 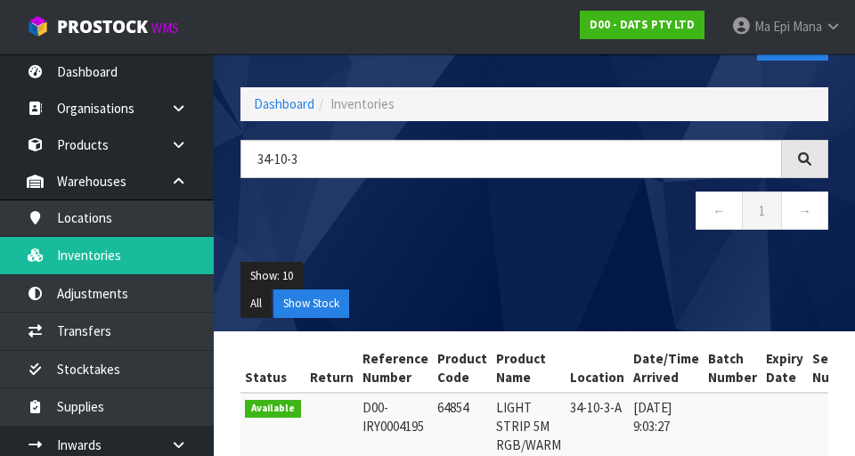 I want to click on th: Location, so click(x=596, y=369).